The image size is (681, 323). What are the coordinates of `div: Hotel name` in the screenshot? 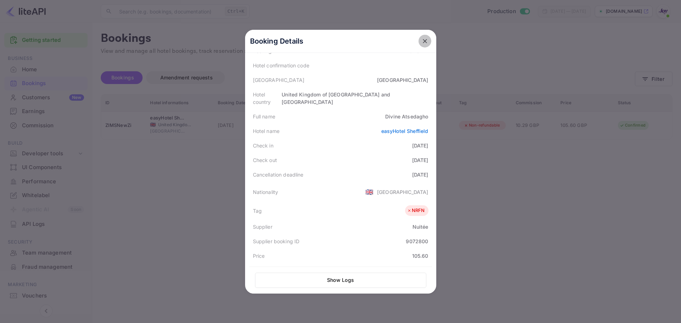 It's located at (266, 131).